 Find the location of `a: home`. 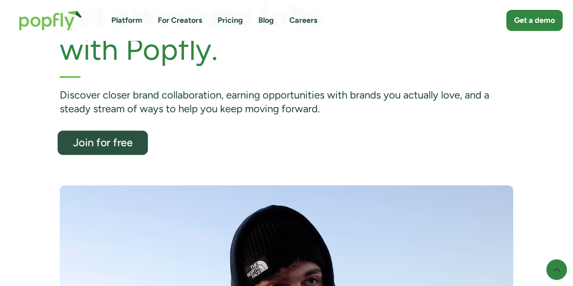

a: home is located at coordinates (50, 20).